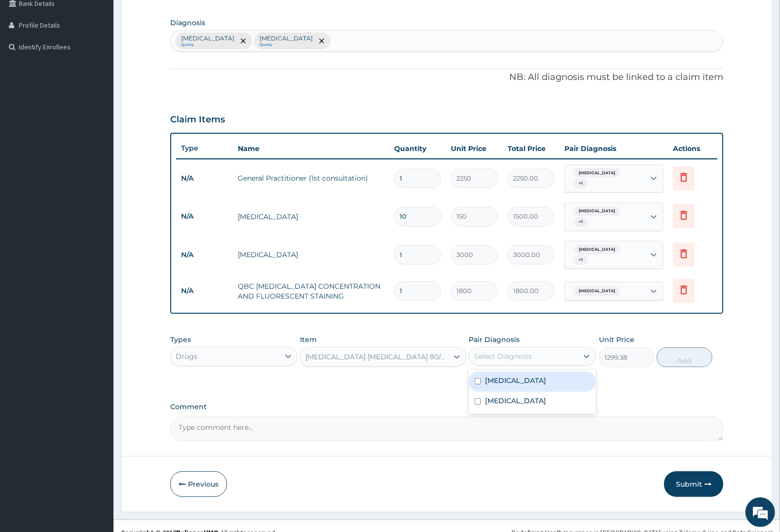  I want to click on label: Pair Diagnosis, so click(494, 339).